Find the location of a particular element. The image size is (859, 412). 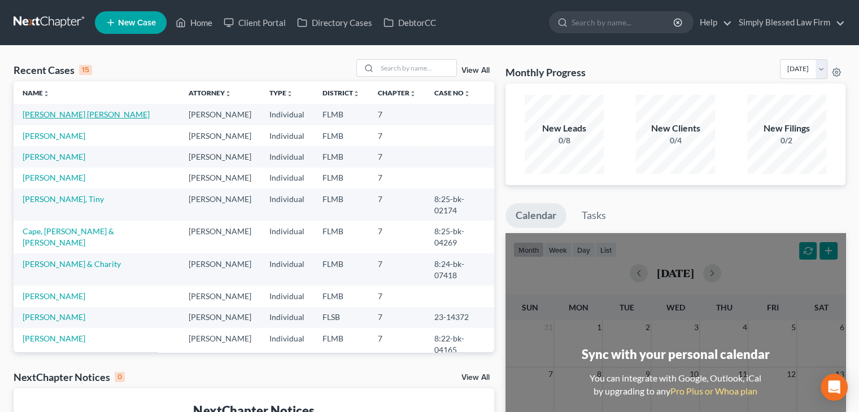

div: You can integrate with Google, Outlook, iCal by upgrading to any is located at coordinates (676, 385).